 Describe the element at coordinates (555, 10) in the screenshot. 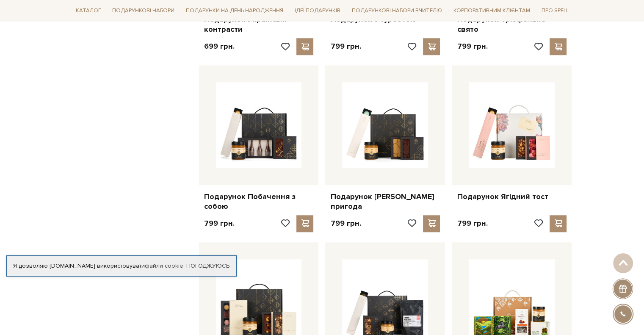

I see `a: Про Spell` at that location.